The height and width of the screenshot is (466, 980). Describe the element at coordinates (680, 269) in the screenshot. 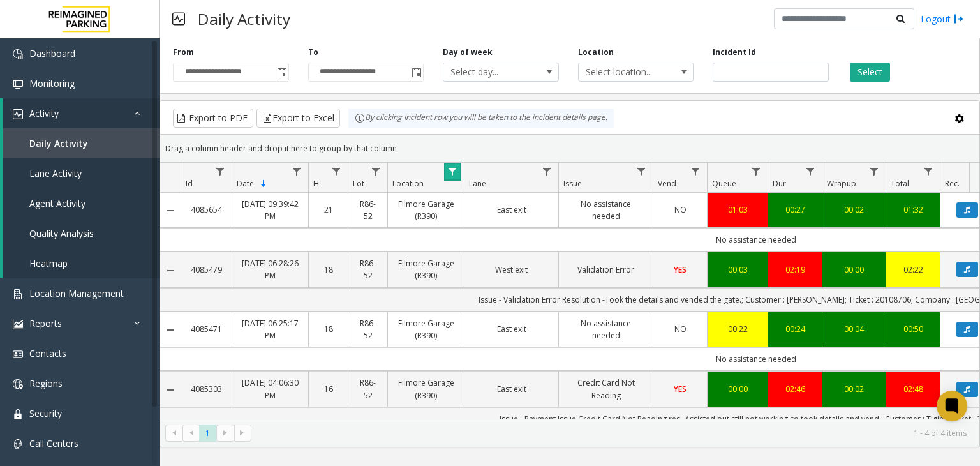

I see `span: YES` at that location.